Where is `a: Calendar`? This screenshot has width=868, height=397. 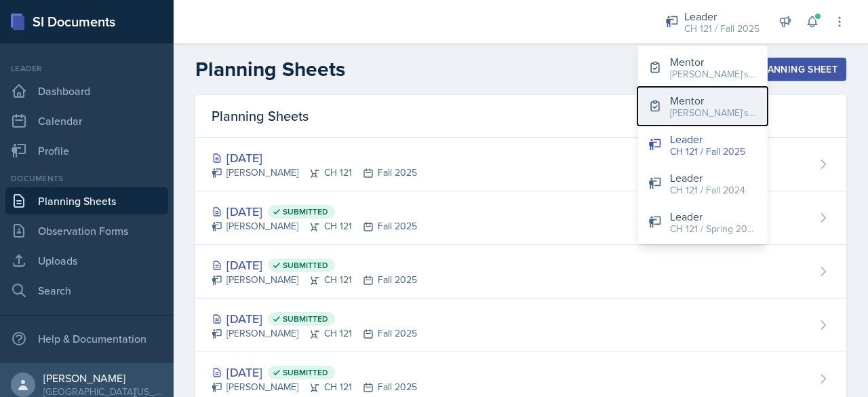 a: Calendar is located at coordinates (87, 121).